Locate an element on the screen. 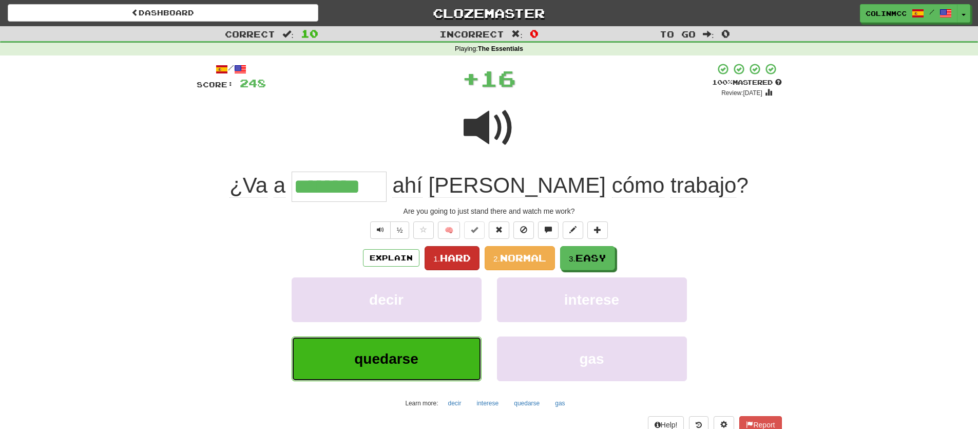 This screenshot has width=978, height=429. div: Mastered is located at coordinates (747, 83).